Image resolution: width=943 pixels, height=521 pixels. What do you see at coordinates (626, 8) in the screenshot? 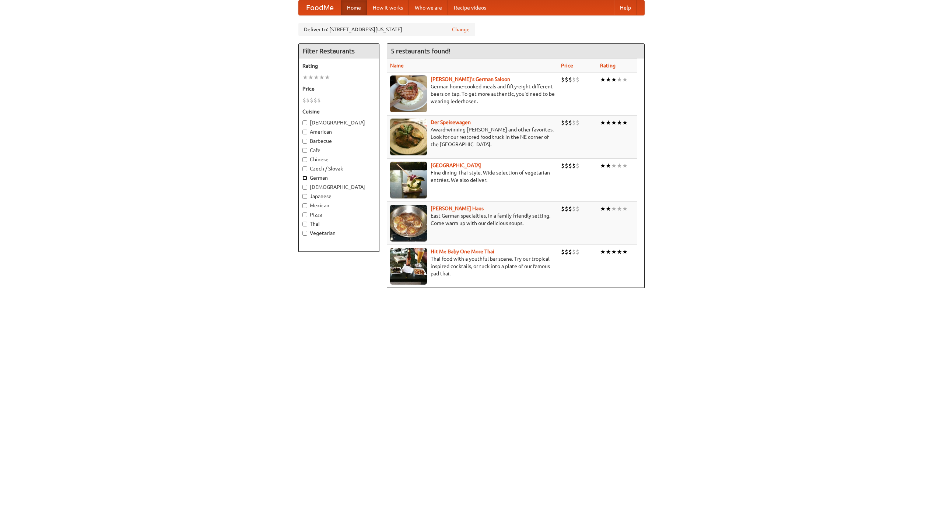
I see `a: Help` at bounding box center [626, 8].